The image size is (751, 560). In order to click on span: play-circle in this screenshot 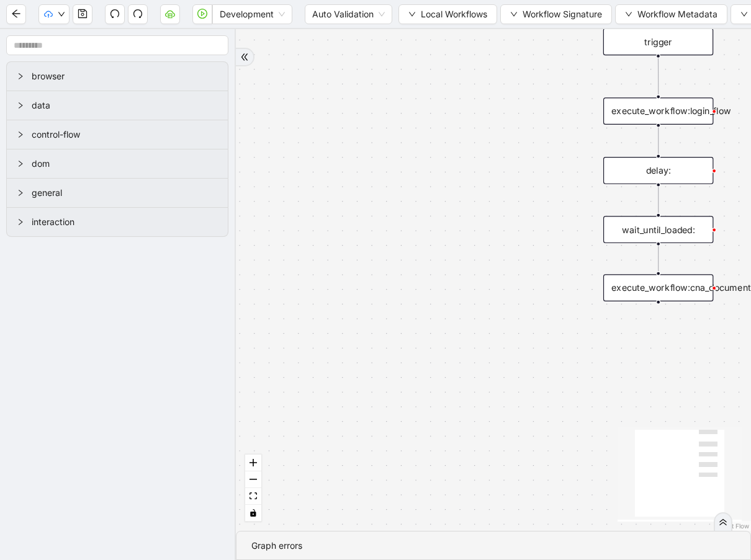, I will do `click(202, 14)`.